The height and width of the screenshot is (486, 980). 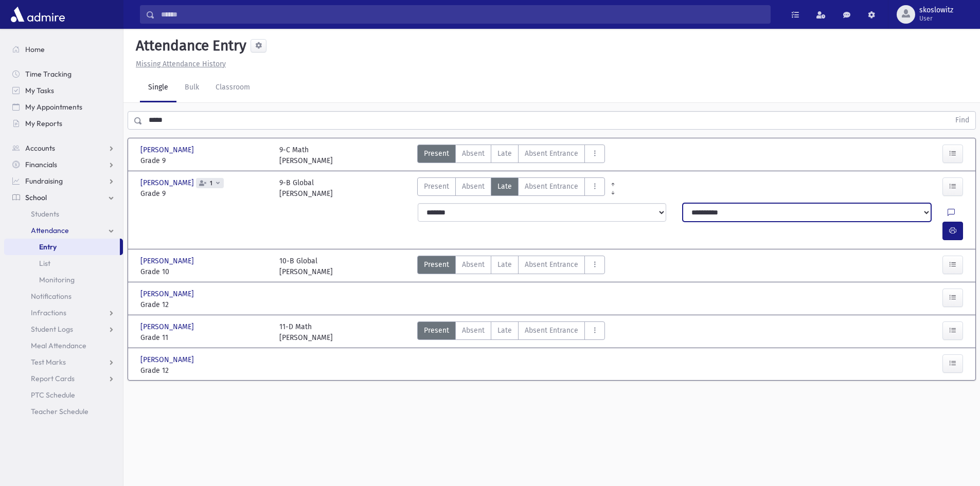 What do you see at coordinates (63, 313) in the screenshot?
I see `a: Infractions` at bounding box center [63, 313].